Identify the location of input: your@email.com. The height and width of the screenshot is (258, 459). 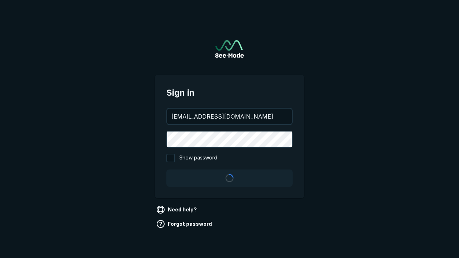
(229, 116).